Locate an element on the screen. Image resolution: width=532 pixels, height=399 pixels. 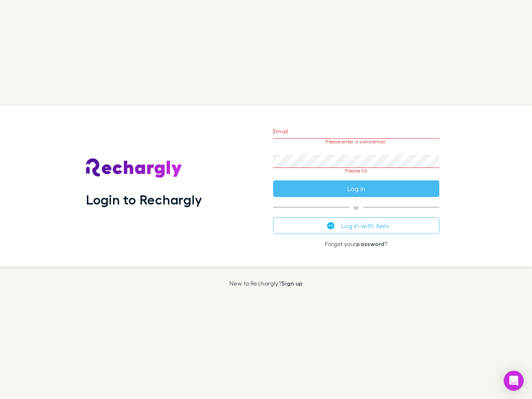
p: Forgot your ? is located at coordinates (356, 244).